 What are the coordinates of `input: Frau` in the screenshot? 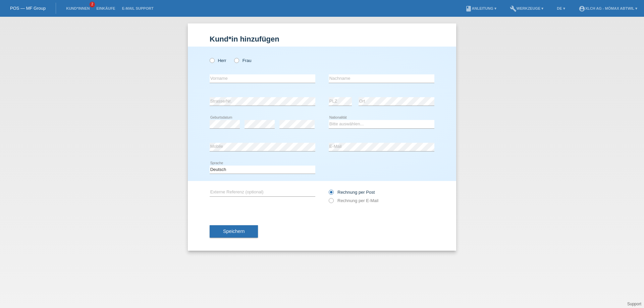 It's located at (236, 60).